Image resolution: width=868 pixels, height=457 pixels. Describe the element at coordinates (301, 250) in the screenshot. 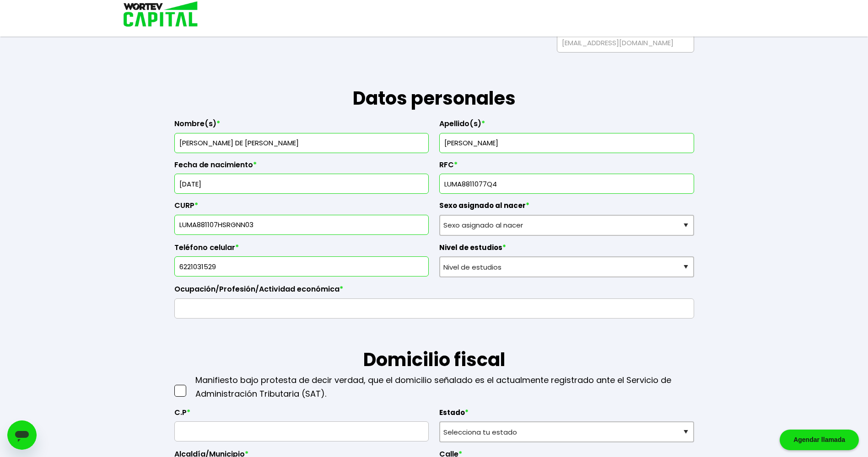

I see `label: Teléfono celular` at that location.